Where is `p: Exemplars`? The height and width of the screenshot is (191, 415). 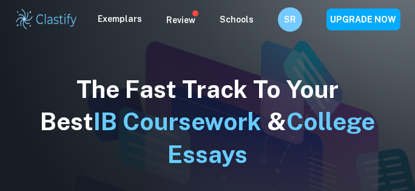 p: Exemplars is located at coordinates (120, 19).